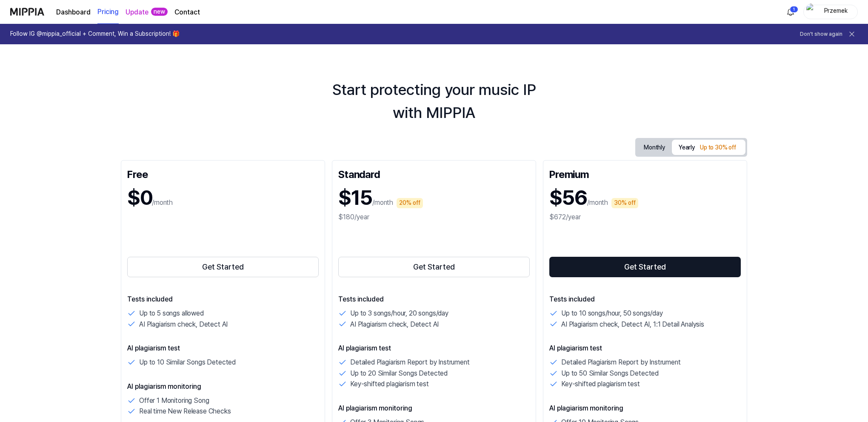  Describe the element at coordinates (609, 373) in the screenshot. I see `p: Up to 50 Similar Songs Detected` at that location.